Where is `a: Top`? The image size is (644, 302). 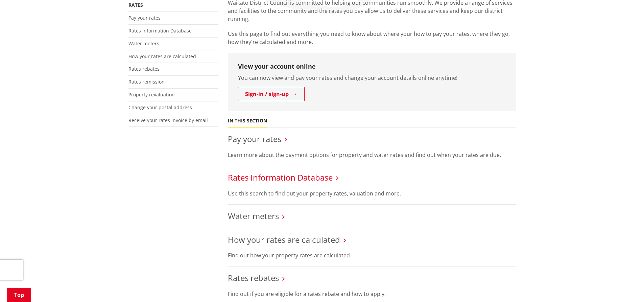
a: Top is located at coordinates (19, 295).